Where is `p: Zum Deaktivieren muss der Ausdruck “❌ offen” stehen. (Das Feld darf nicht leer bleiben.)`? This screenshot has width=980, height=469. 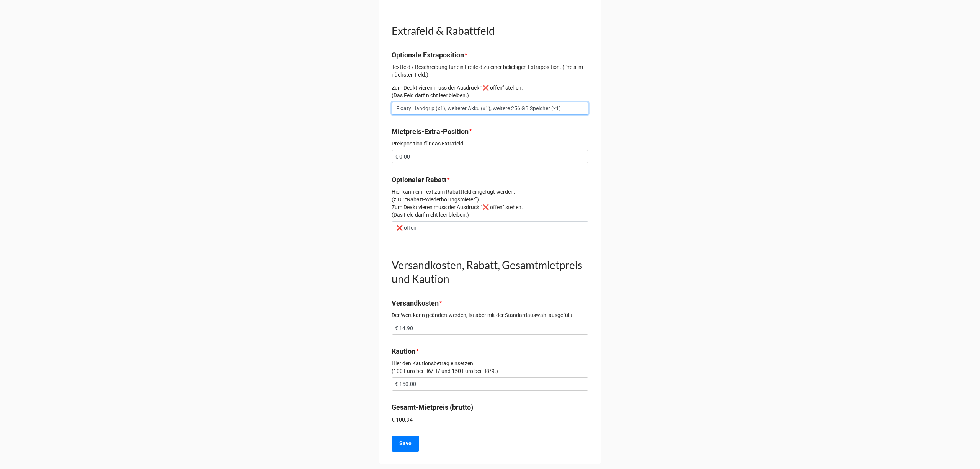
p: Zum Deaktivieren muss der Ausdruck “❌ offen” stehen. (Das Feld darf nicht leer bleiben.) is located at coordinates (490, 92).